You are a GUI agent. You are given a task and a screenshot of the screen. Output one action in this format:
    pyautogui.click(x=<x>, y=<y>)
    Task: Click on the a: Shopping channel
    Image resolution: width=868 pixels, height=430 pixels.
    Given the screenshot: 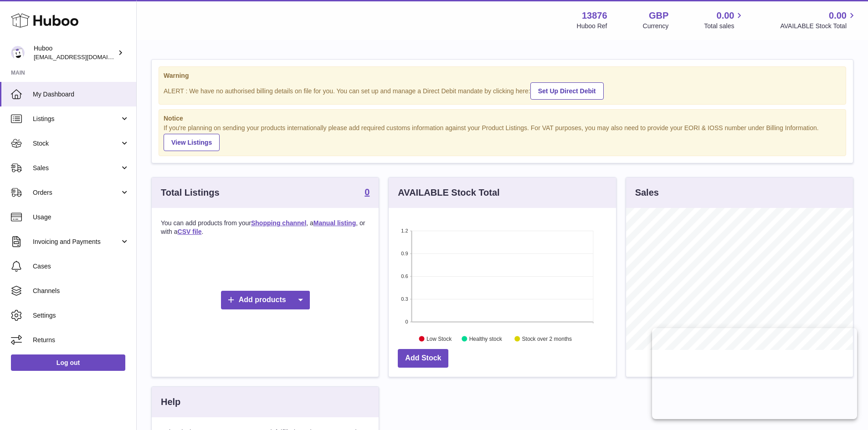 What is the action you would take?
    pyautogui.click(x=278, y=223)
    